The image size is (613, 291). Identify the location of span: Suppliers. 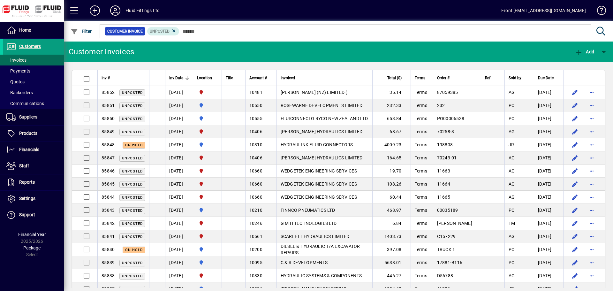
(28, 117).